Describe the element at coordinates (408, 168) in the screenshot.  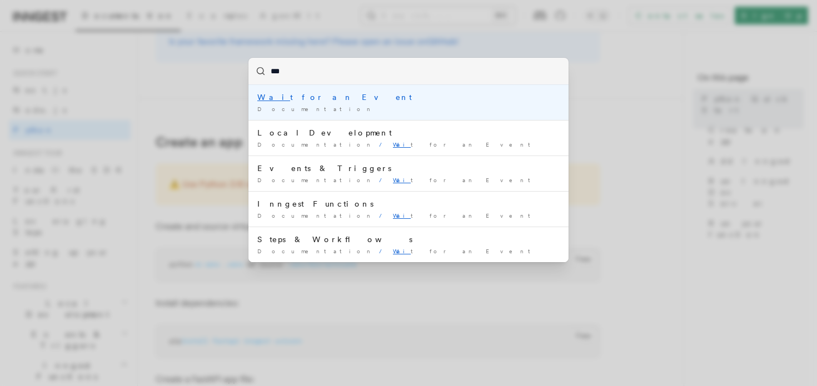
I see `div: Events & Triggers` at that location.